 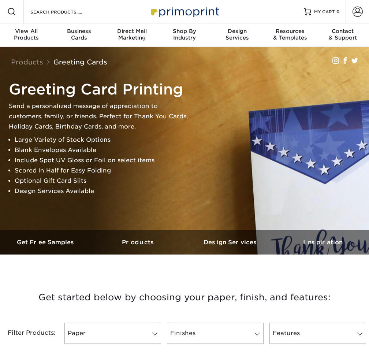 What do you see at coordinates (231, 242) in the screenshot?
I see `h3: Design Services` at bounding box center [231, 242].